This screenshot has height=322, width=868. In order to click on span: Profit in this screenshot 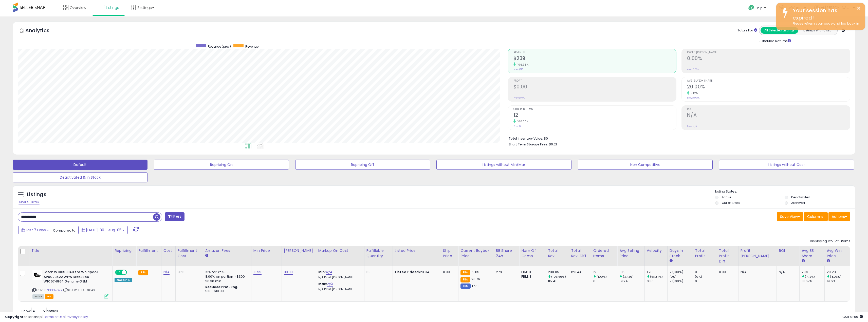, I will do `click(595, 81)`.